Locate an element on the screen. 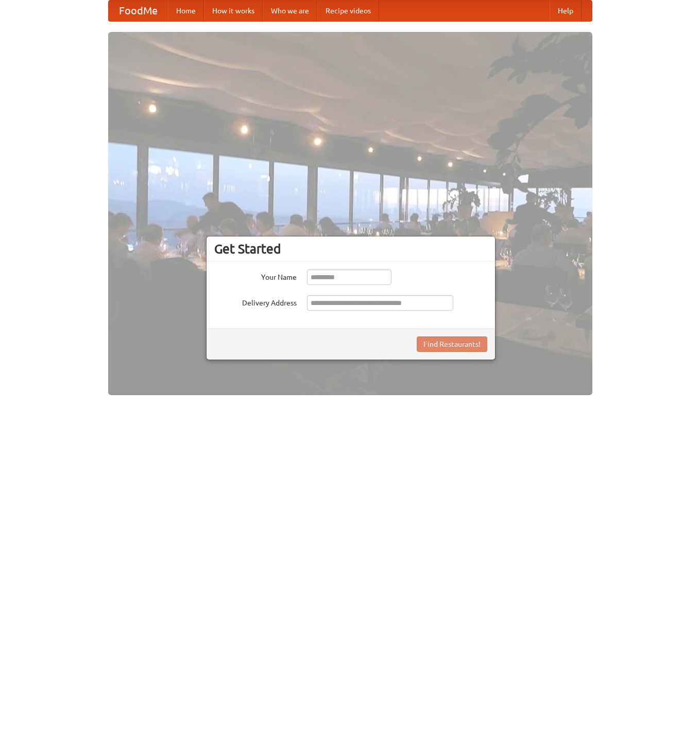  label: Your Name is located at coordinates (256, 276).